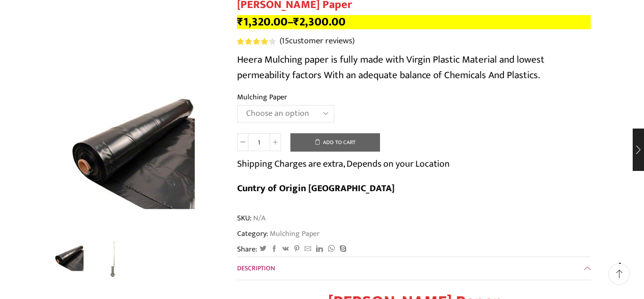  What do you see at coordinates (391, 67) in the screenshot?
I see `span: Heera Mulching paper is fully made with Virgin Plastic Material and lowest permeability factors W...` at bounding box center [391, 67].